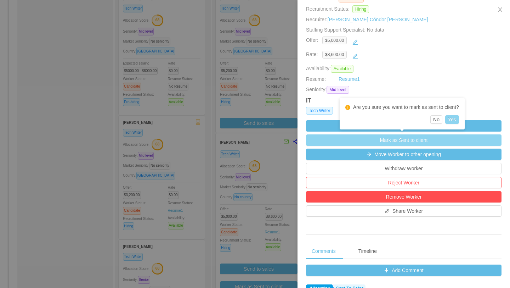 The height and width of the screenshot is (288, 510). I want to click on span: Available, so click(342, 69).